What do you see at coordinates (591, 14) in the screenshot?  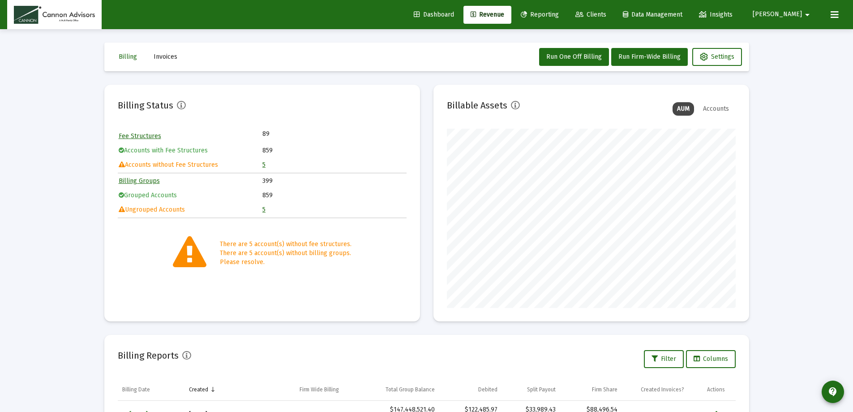 I see `span: Clients` at bounding box center [591, 14].